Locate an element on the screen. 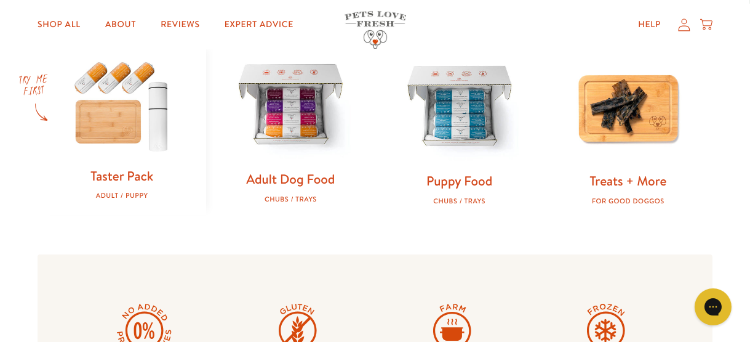 The height and width of the screenshot is (342, 750). a: Expert Advice is located at coordinates (259, 25).